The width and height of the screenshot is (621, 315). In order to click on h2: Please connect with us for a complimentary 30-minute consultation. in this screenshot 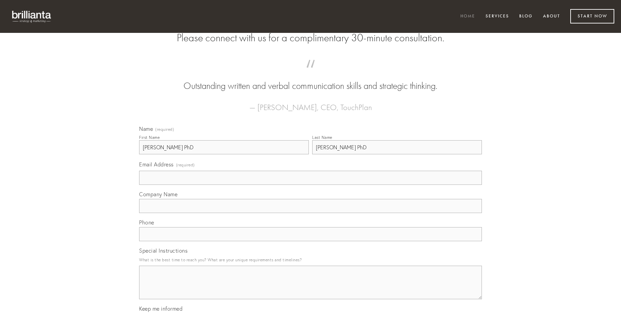, I will do `click(310, 38)`.